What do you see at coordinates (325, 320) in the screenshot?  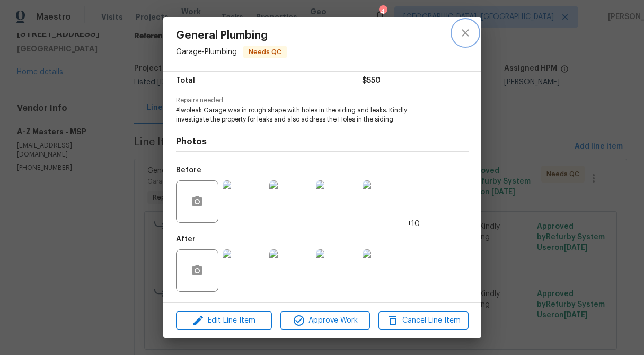 I see `span: Approve Work` at bounding box center [325, 320].